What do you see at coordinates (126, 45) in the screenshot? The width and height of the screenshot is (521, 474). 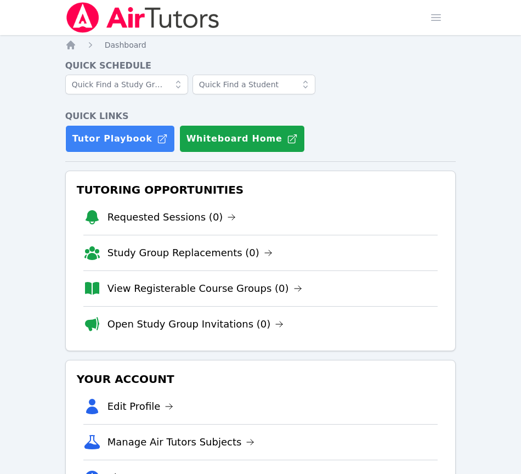 I see `a: Dashboard` at bounding box center [126, 45].